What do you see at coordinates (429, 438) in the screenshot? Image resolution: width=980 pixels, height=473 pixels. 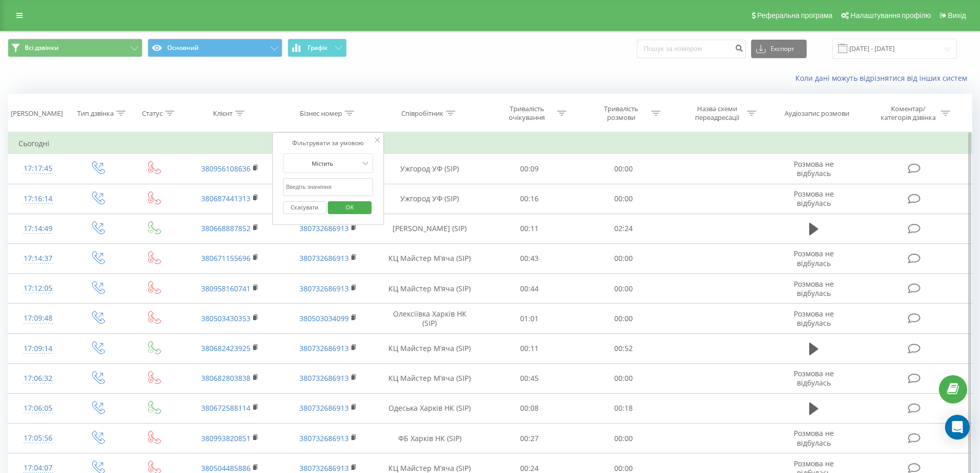 I see `td: ФБ Харків НК (SIP)` at bounding box center [429, 438].